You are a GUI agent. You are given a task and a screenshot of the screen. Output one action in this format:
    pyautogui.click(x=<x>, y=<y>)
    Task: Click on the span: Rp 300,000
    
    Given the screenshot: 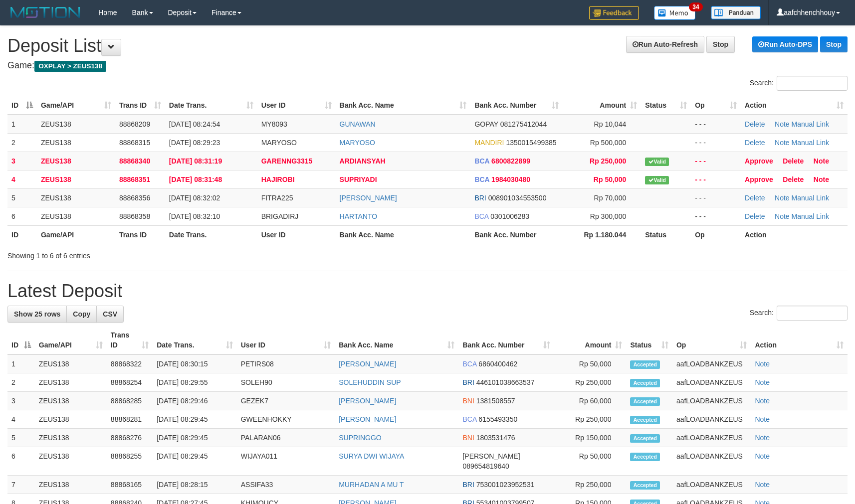 What is the action you would take?
    pyautogui.click(x=608, y=216)
    